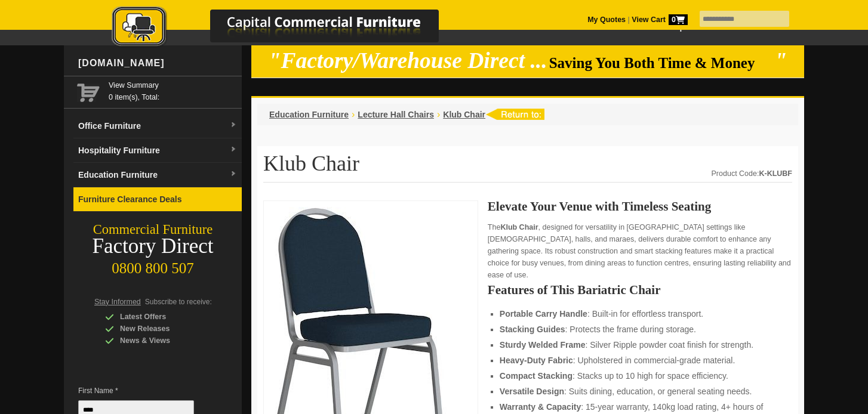  I want to click on strong: Klub Chair, so click(519, 227).